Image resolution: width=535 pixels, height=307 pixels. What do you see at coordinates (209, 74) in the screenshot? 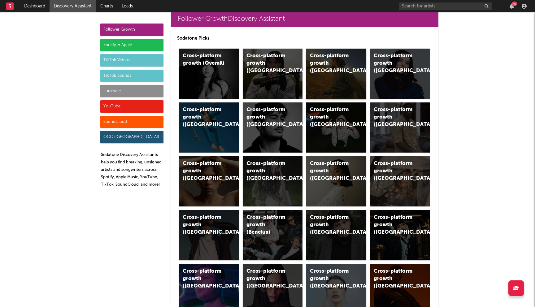
I see `a: Cross-platform growth (Overall)` at bounding box center [209, 74].